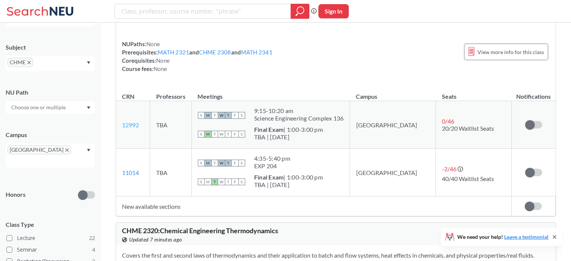 This screenshot has height=261, width=571. Describe the element at coordinates (527, 237) in the screenshot. I see `a: Leave a testimonial` at that location.